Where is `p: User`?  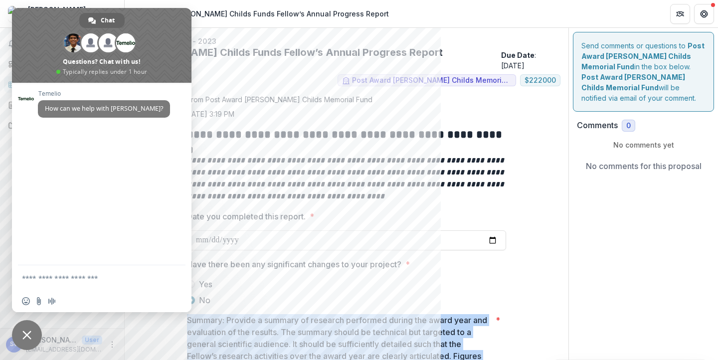
p: User is located at coordinates (92, 340).